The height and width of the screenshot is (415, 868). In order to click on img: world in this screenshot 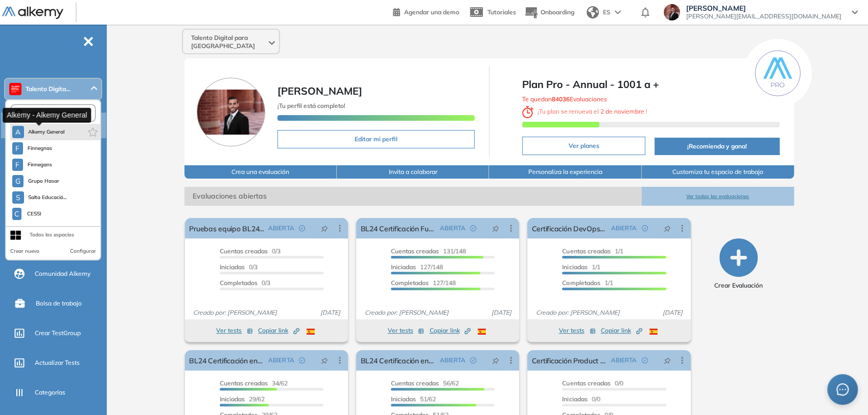, I will do `click(593, 12)`.